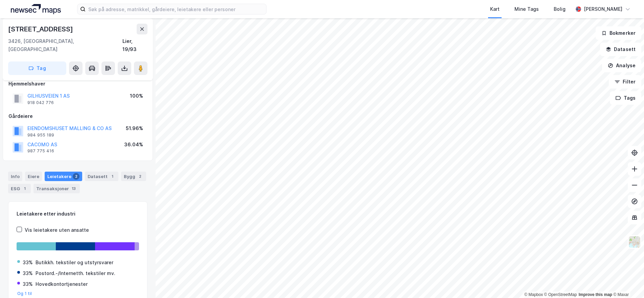 This screenshot has width=644, height=298. What do you see at coordinates (135, 45) in the screenshot?
I see `div: Lier, 19/93` at bounding box center [135, 45].